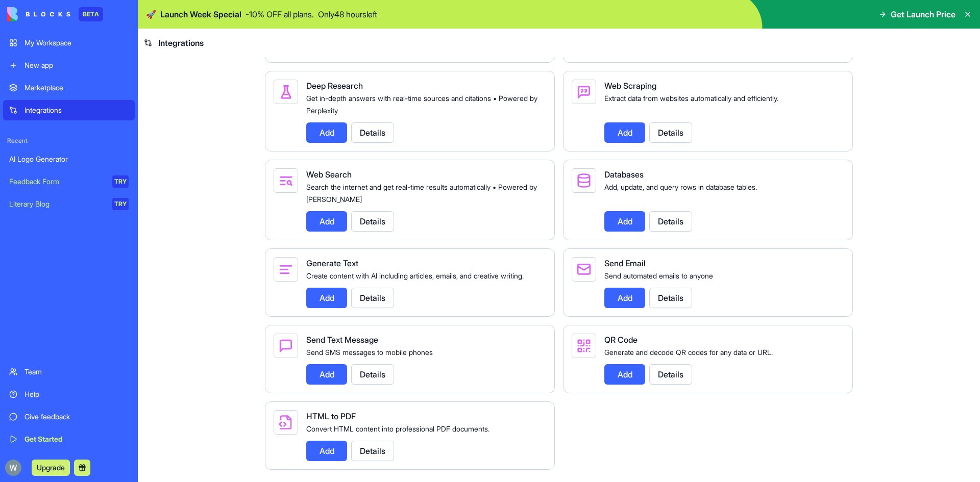 The width and height of the screenshot is (980, 482). Describe the element at coordinates (280, 14) in the screenshot. I see `p: - 10 % OFF all plans.` at that location.